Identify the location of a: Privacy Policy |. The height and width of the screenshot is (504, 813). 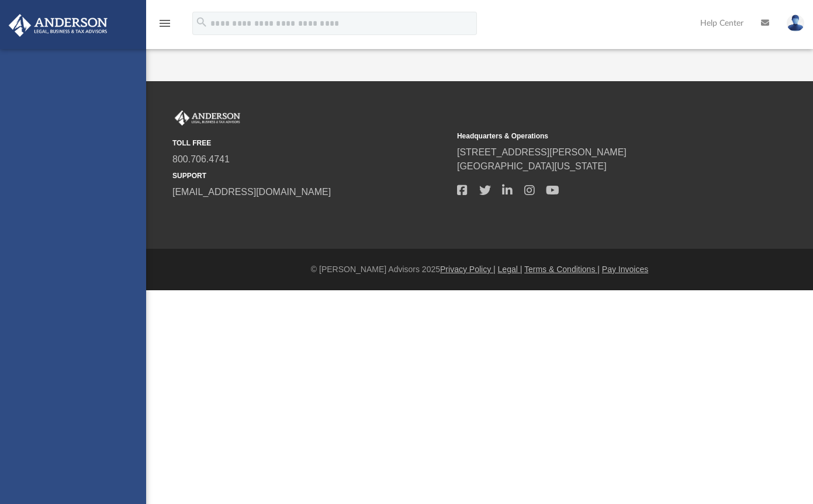
(468, 269).